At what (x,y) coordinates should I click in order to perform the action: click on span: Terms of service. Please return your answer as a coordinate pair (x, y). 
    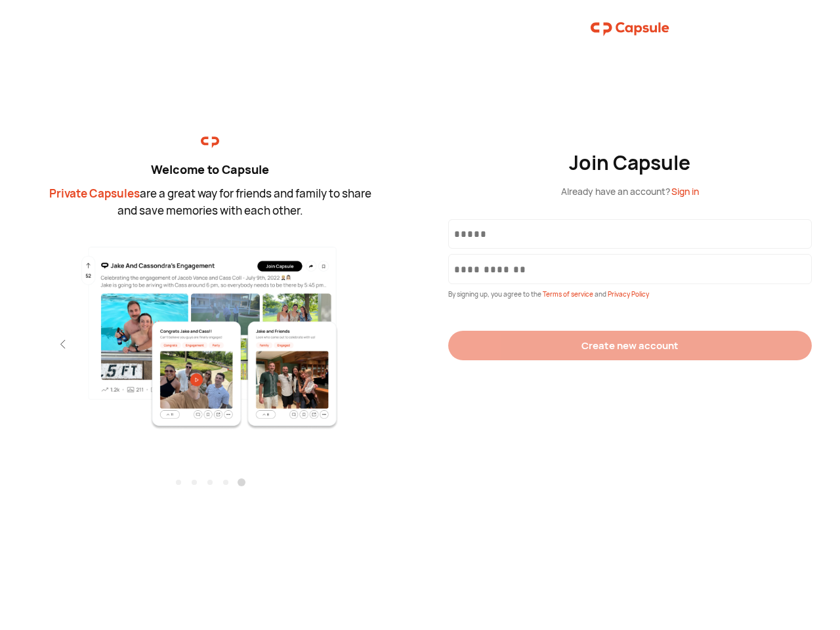
    Looking at the image, I should click on (568, 294).